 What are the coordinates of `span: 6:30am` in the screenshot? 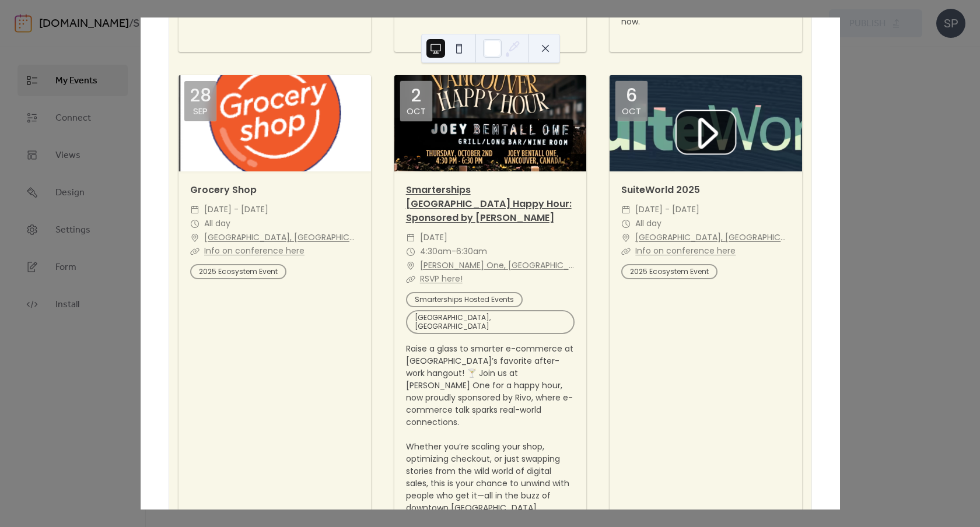 It's located at (472, 252).